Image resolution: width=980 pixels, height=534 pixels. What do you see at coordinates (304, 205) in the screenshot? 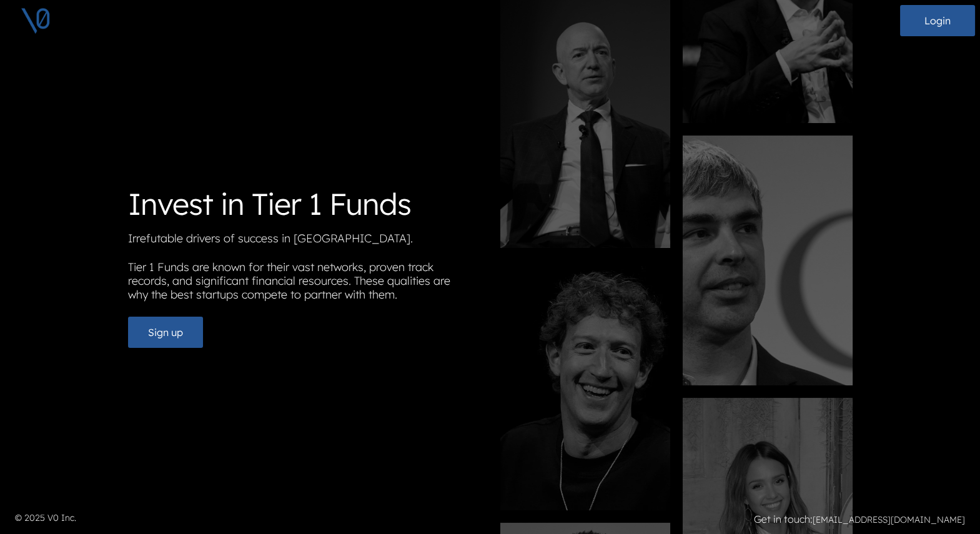
I see `h1: Invest in Tier 1 Funds` at bounding box center [304, 205].